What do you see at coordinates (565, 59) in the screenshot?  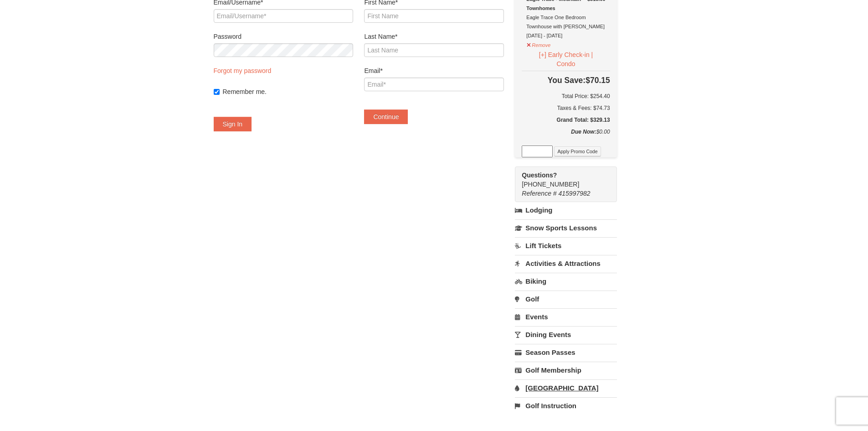 I see `button: [+] Early Check-in | Condo` at bounding box center [565, 59].